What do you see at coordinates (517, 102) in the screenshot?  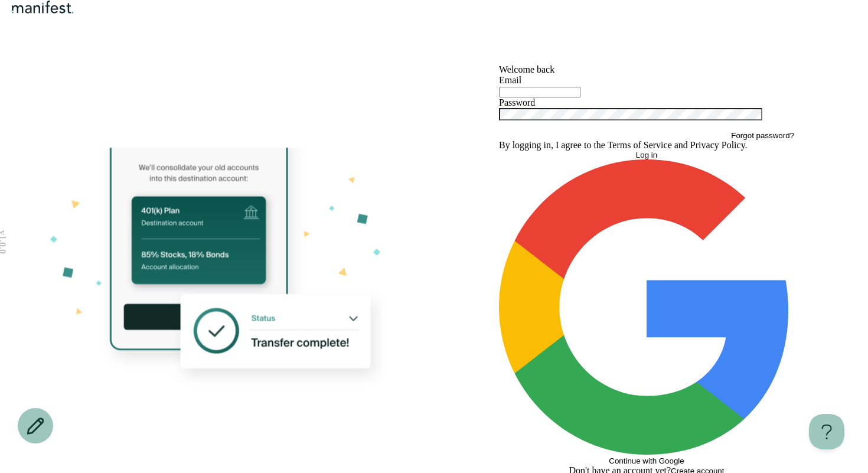 I see `label: Password` at bounding box center [517, 102].